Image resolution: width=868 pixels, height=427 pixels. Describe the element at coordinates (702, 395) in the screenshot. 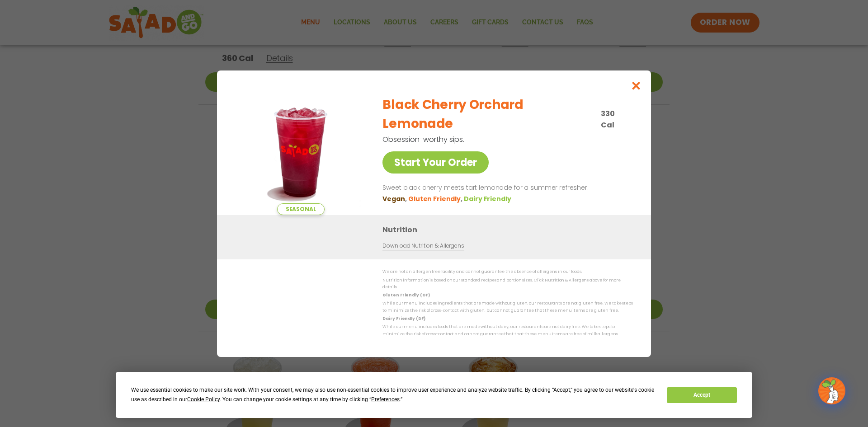

I see `button: Accept` at that location.